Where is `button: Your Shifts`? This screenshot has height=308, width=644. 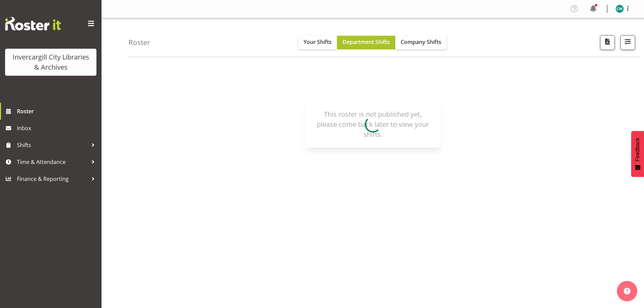
button: Your Shifts is located at coordinates (318, 43).